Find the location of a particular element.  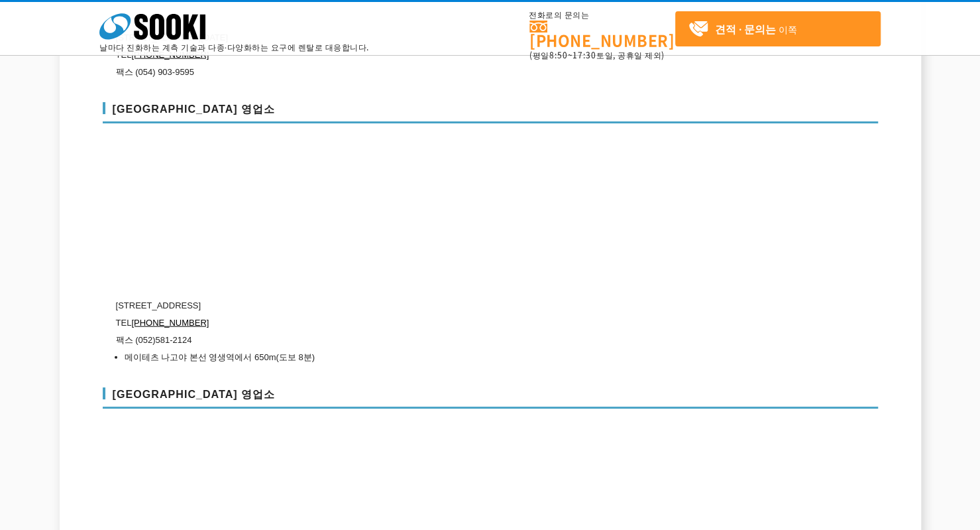

font: TEL is located at coordinates (124, 322).